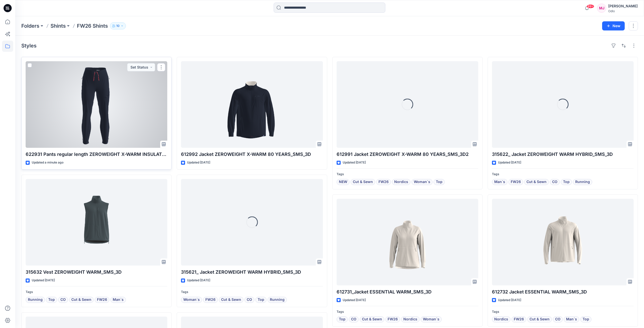 Image resolution: width=644 pixels, height=328 pixels. What do you see at coordinates (97, 154) in the screenshot?
I see `p: 622931 Pants regular length ZEROWEIGHT X-WARM INSULATED 80 YEARS_SMS_3D` at bounding box center [97, 154].